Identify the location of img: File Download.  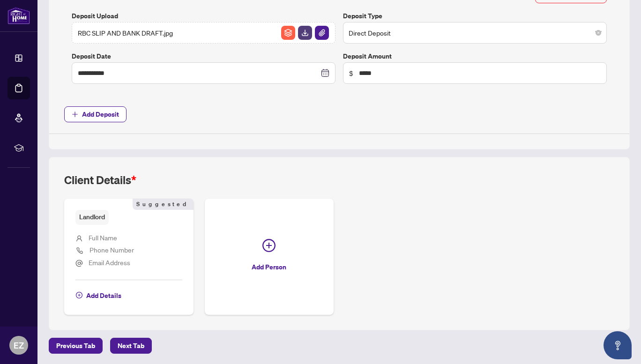
(305, 33).